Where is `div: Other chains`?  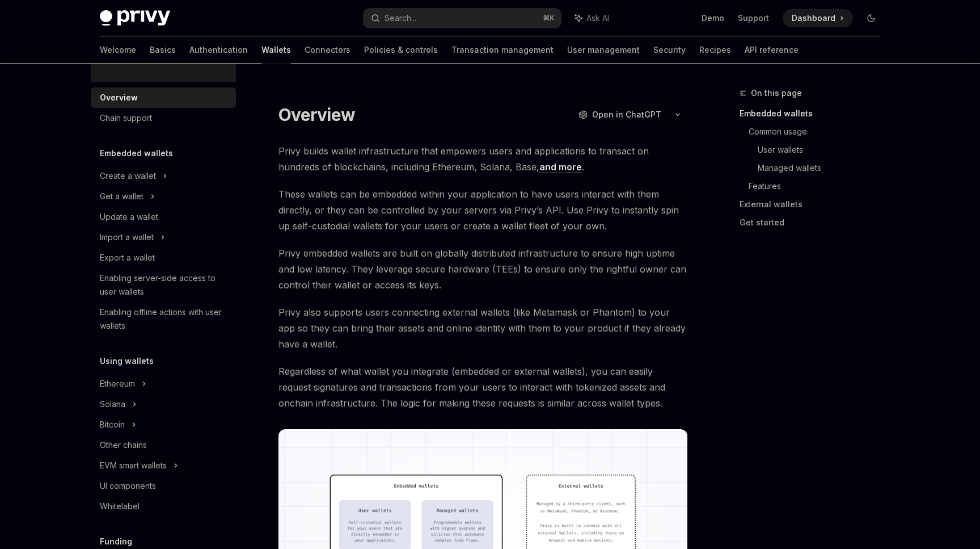
div: Other chains is located at coordinates (123, 445).